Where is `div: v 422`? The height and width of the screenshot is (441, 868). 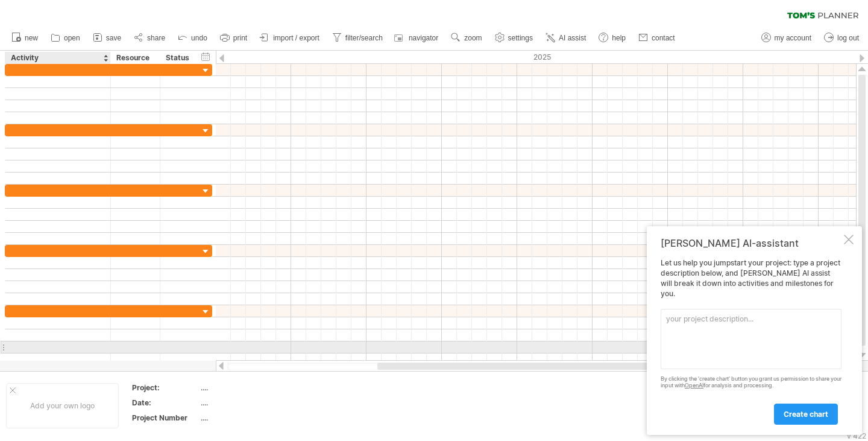
div: v 422 is located at coordinates (857, 436).